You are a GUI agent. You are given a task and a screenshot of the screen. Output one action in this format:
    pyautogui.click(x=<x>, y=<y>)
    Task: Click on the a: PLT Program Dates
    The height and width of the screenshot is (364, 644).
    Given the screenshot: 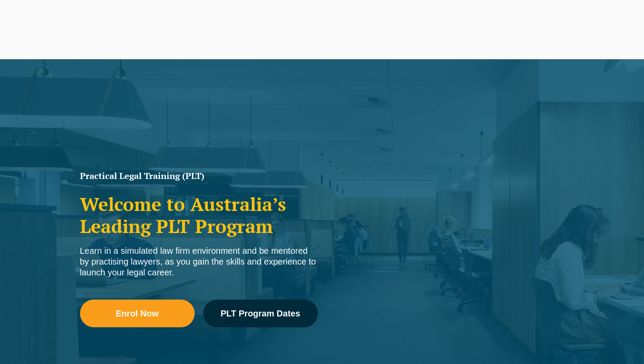 What is the action you would take?
    pyautogui.click(x=260, y=314)
    